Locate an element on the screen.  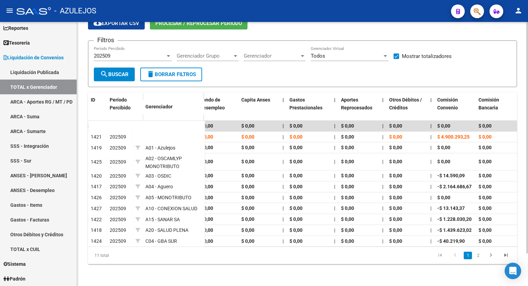
div: Open Intercom Messenger is located at coordinates (513, 271).